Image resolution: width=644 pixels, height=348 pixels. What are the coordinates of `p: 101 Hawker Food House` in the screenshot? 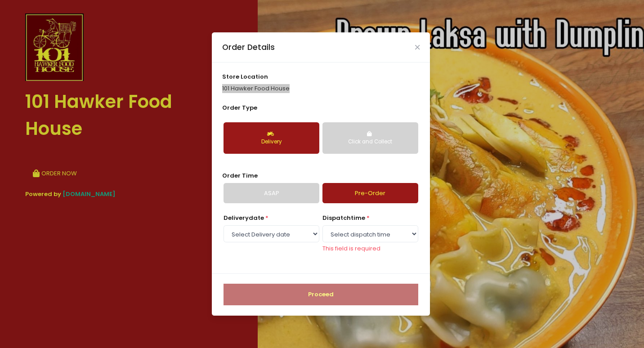 It's located at (321, 89).